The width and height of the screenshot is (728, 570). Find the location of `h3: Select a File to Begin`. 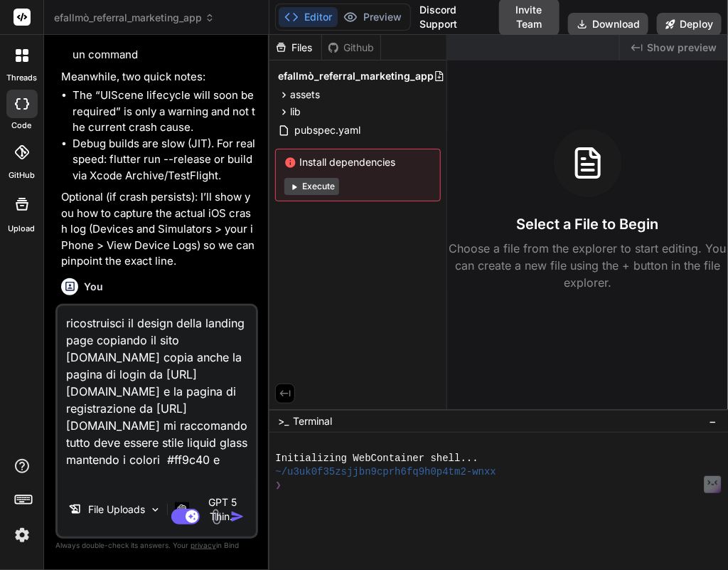

h3: Select a File to Begin is located at coordinates (588, 224).